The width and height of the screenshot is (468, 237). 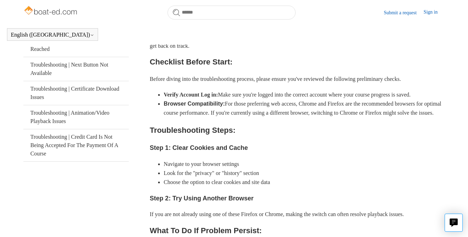 I want to click on a: Sign in, so click(x=434, y=13).